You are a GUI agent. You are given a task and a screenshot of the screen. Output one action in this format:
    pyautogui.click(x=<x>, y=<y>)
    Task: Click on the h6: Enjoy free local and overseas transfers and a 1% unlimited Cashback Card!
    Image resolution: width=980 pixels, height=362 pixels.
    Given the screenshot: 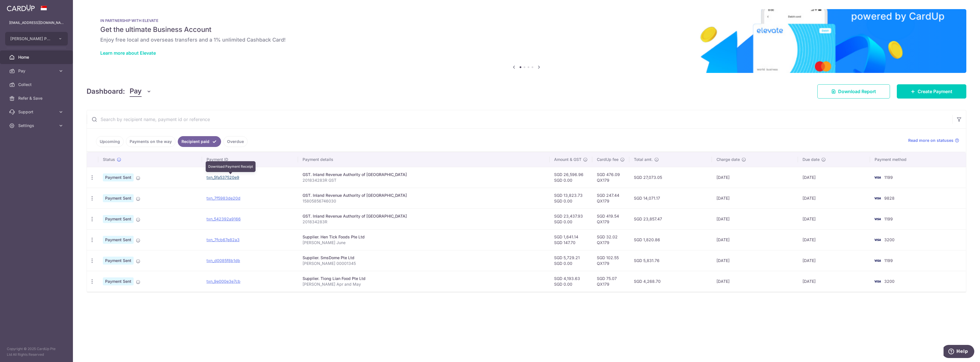 What is the action you would take?
    pyautogui.click(x=526, y=40)
    